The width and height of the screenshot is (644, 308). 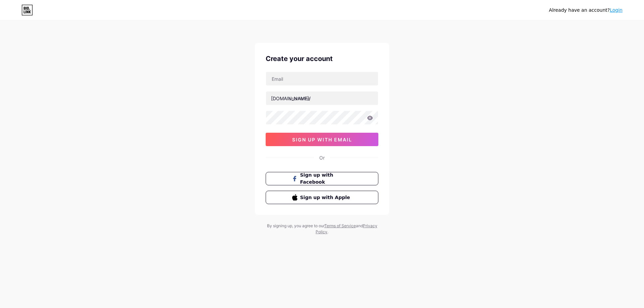 What do you see at coordinates (322, 139) in the screenshot?
I see `button: sign up with email` at bounding box center [322, 139].